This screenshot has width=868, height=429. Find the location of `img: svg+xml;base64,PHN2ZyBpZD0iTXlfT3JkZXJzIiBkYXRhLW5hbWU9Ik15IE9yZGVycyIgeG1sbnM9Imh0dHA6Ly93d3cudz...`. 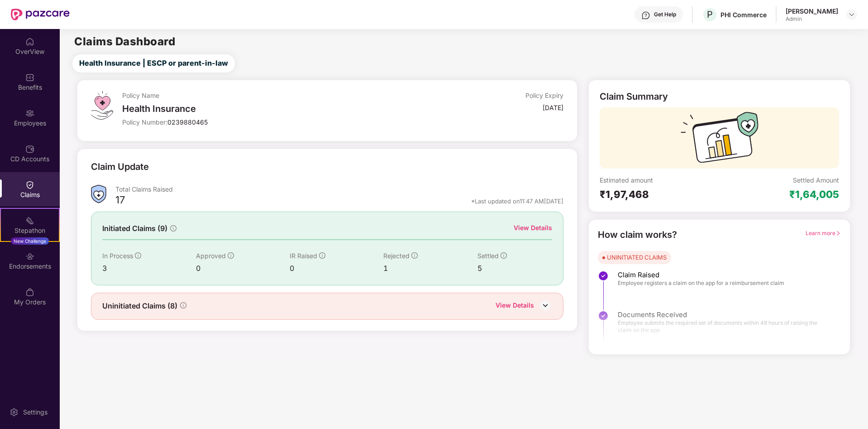

img: svg+xml;base64,PHN2ZyBpZD0iTXlfT3JkZXJzIiBkYXRhLW5hbWU9Ik15IE9yZGVycyIgeG1sbnM9Imh0dHA6Ly93d3cudz... is located at coordinates (30, 292).